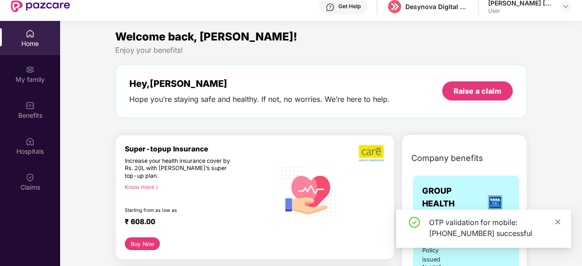 The width and height of the screenshot is (582, 266). What do you see at coordinates (41, 6) in the screenshot?
I see `img: New Pazcare Logo` at bounding box center [41, 6].